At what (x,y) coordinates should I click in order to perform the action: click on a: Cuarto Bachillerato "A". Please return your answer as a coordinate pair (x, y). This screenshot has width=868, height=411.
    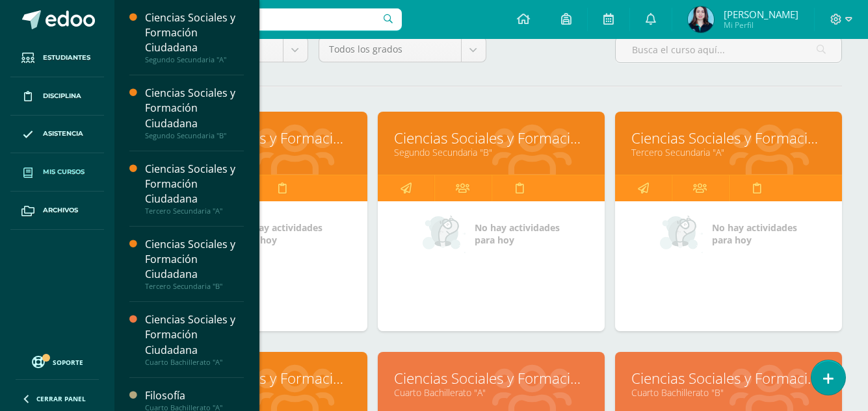
    Looking at the image, I should click on (491, 393).